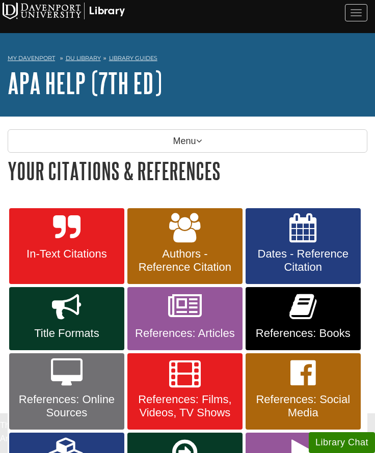  I want to click on a: Authors - Reference Citation, so click(185, 246).